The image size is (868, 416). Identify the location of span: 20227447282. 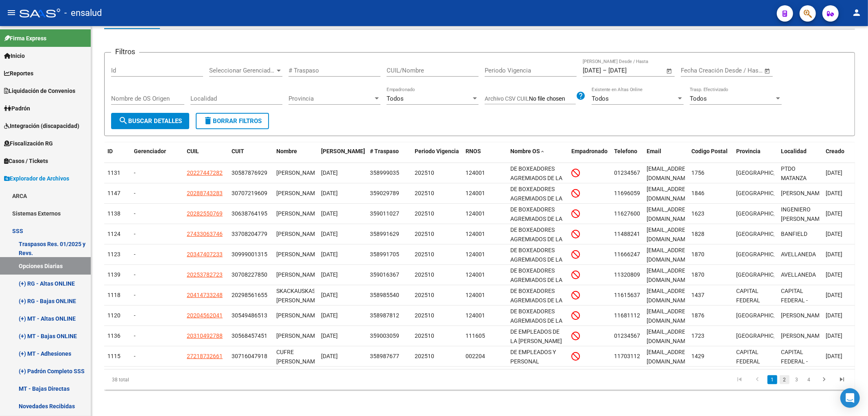
(205, 173).